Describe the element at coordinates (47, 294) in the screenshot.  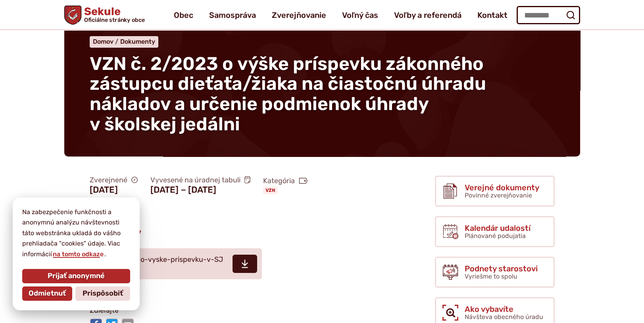
I see `button: Odmietnuť` at that location.